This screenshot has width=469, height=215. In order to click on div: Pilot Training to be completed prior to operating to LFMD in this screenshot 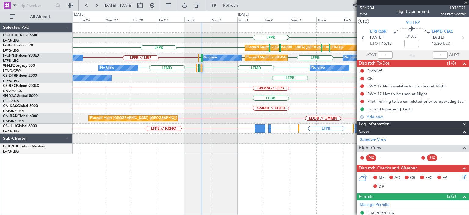, I will do `click(417, 101)`.